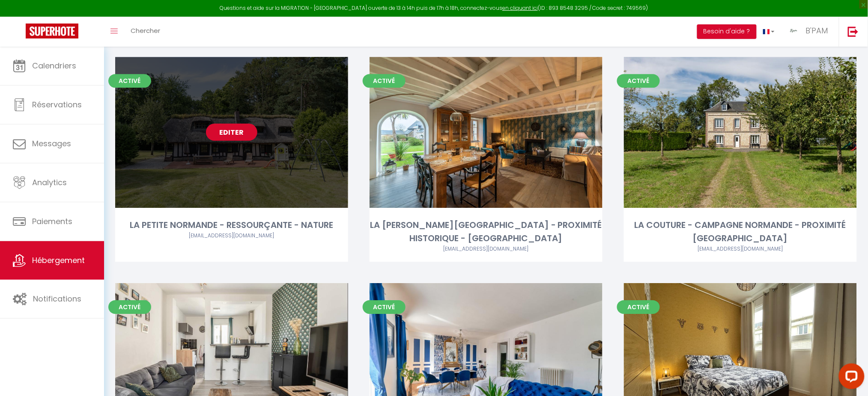 The height and width of the screenshot is (396, 868). What do you see at coordinates (52, 221) in the screenshot?
I see `span: Paiements` at bounding box center [52, 221].